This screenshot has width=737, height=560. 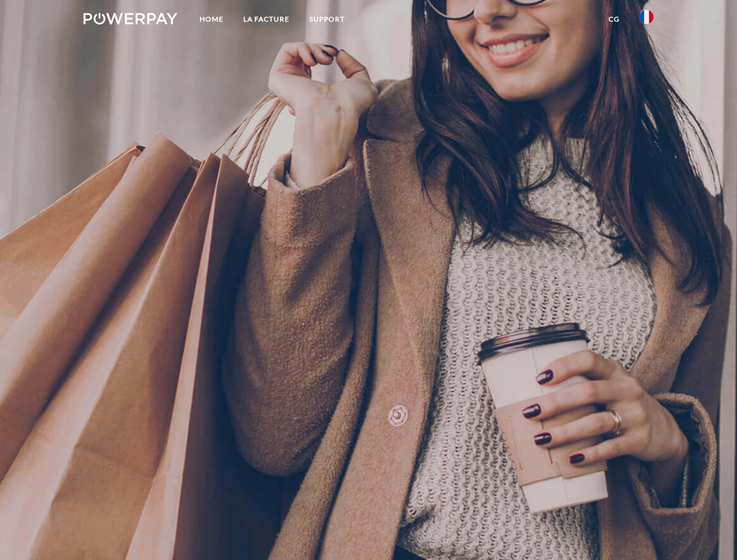 I want to click on img: fr, so click(x=646, y=17).